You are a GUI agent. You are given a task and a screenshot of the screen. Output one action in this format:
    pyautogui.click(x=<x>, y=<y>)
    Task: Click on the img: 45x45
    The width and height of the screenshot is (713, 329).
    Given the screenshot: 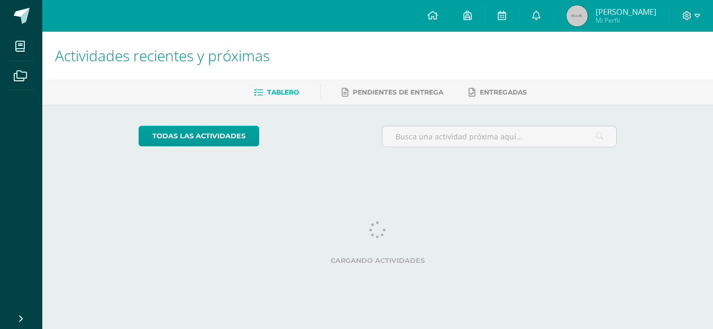 What is the action you would take?
    pyautogui.click(x=577, y=16)
    